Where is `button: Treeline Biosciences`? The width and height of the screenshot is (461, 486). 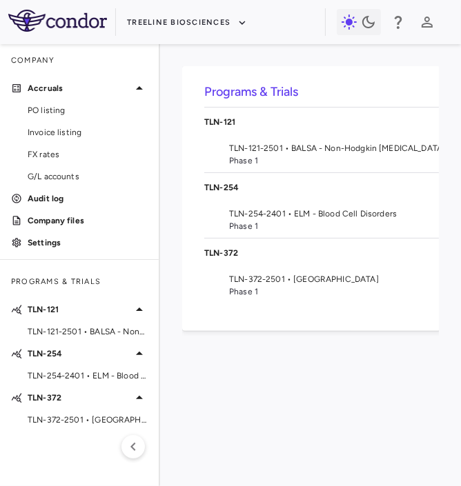
button: Treeline Biosciences is located at coordinates (187, 23).